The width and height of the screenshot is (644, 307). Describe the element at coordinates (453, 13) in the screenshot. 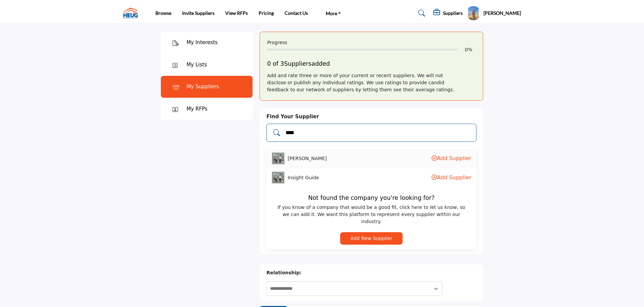

I see `h5: Suppliers` at that location.